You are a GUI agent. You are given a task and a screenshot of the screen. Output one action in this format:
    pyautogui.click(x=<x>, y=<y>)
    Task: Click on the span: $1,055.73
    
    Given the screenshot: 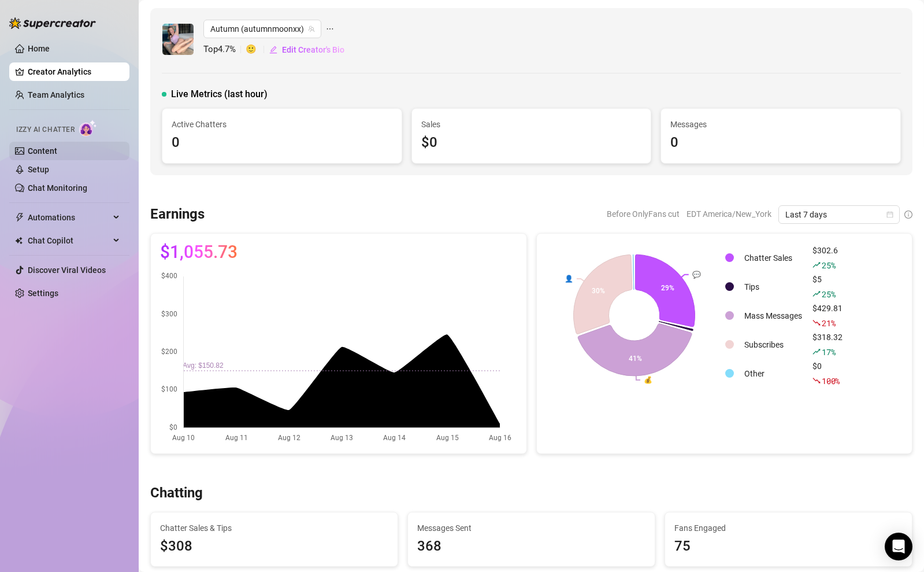 What is the action you would take?
    pyautogui.click(x=199, y=252)
    